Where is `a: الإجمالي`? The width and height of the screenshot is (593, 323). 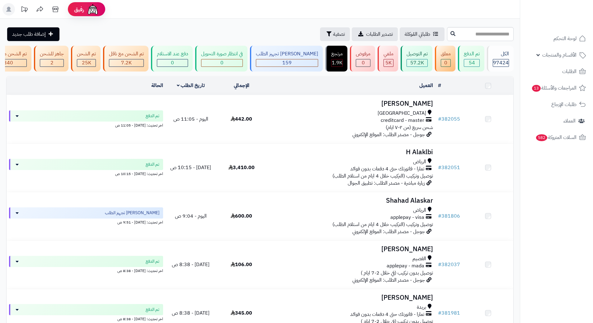 a: الإجمالي is located at coordinates (241, 86).